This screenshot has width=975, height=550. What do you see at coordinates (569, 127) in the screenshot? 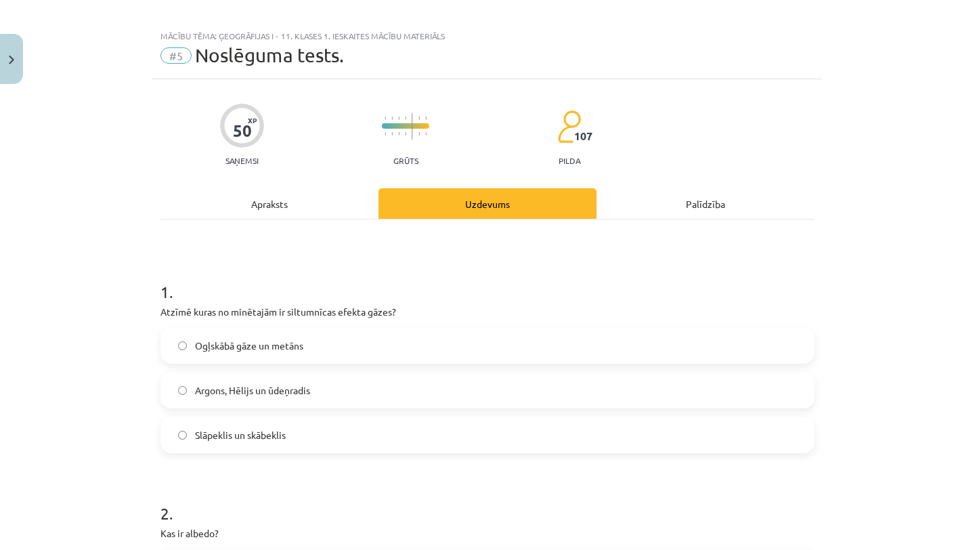
I see `img: students-c634bb4e5e11cddfef0936a35e636f08e4e9abd3cc4e673bd6f9a4125e45ecb1.svg` at bounding box center [569, 127].